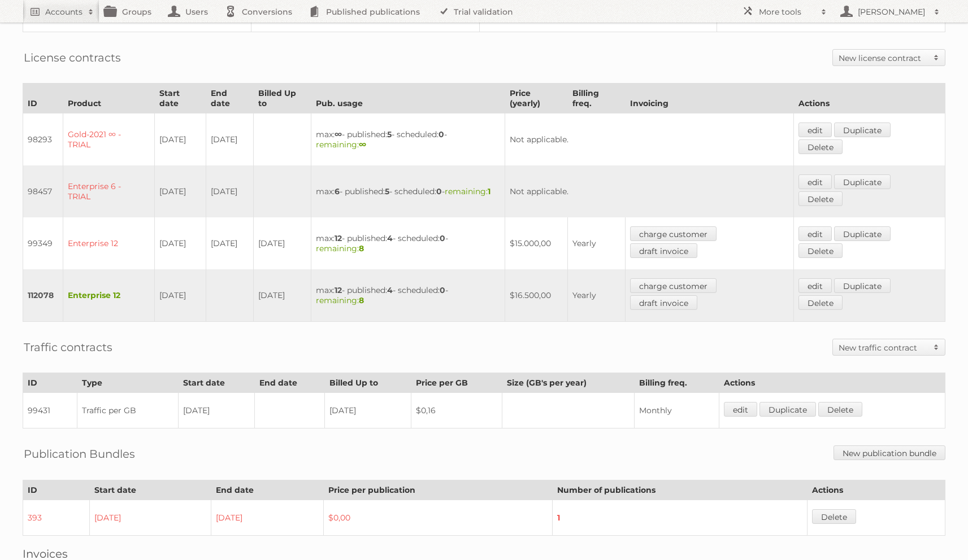 The height and width of the screenshot is (560, 968). I want to click on a: charge customer, so click(673, 234).